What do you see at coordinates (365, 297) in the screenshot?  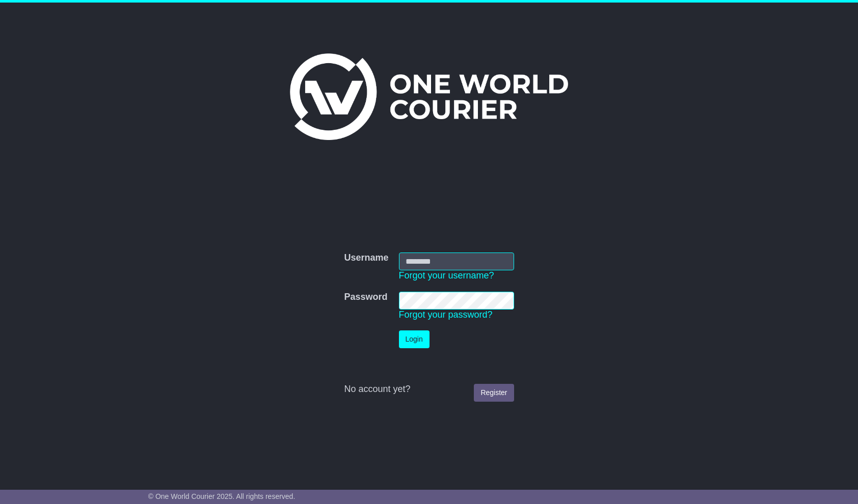 I see `label: Password` at bounding box center [365, 297].